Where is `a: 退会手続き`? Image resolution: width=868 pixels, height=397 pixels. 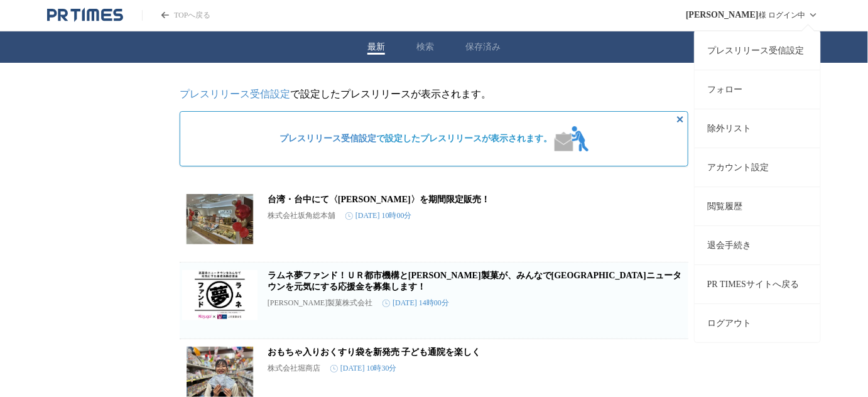
a: 退会手続き is located at coordinates (757, 245).